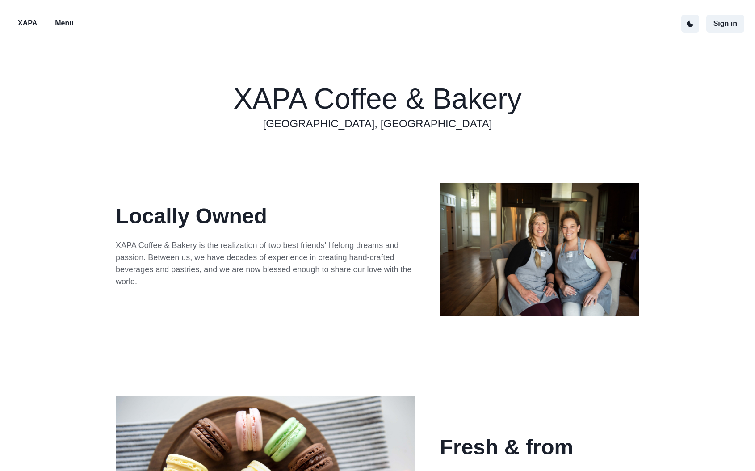 The image size is (755, 471). I want to click on button: active dark theme mode, so click(690, 24).